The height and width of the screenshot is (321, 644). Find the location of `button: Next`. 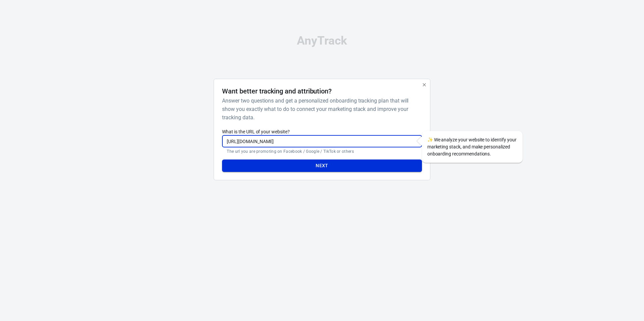

button: Next is located at coordinates (322, 165).